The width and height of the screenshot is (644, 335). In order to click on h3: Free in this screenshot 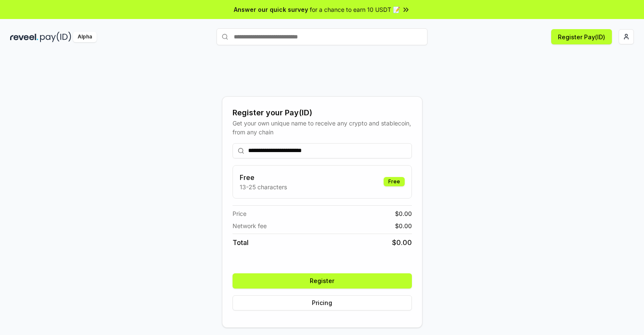, I will do `click(263, 177)`.